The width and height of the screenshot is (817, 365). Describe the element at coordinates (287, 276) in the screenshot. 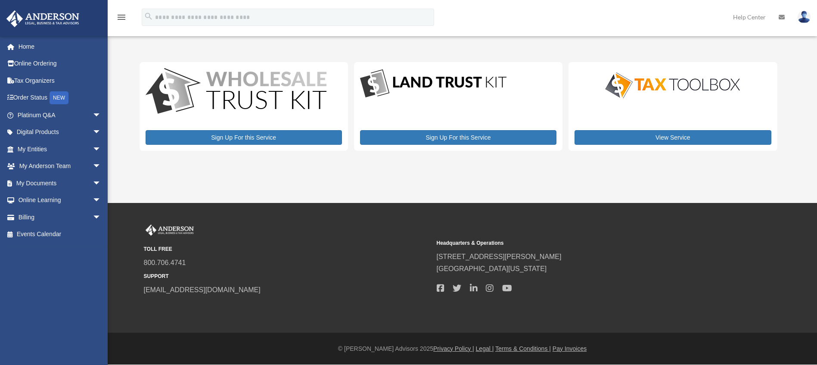

I see `small: SUPPORT` at that location.